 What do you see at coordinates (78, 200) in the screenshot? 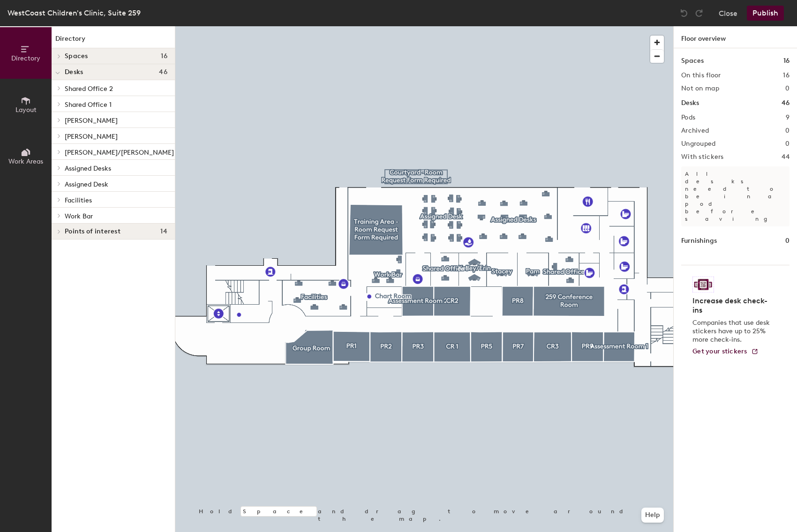
I see `span: Facilities` at bounding box center [78, 200].